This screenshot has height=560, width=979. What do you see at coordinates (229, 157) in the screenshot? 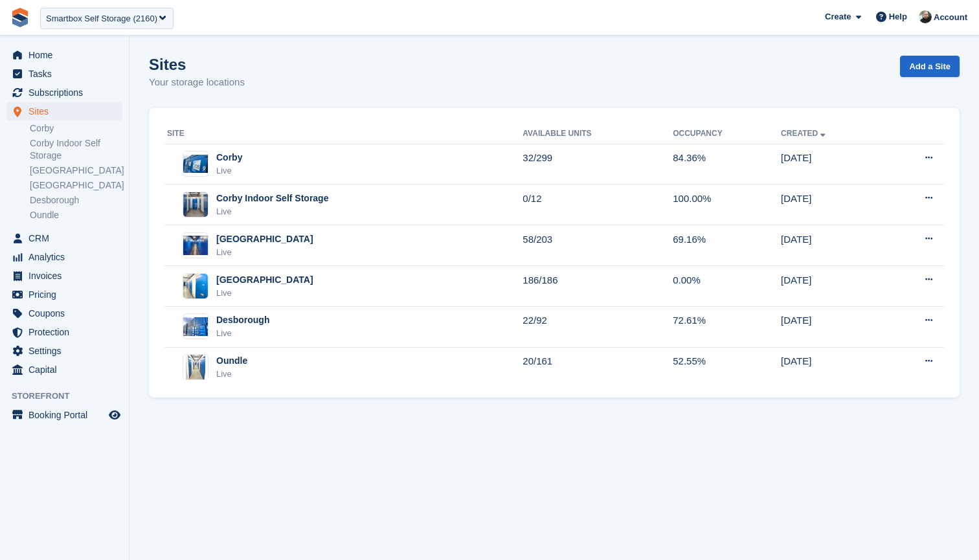
I see `div: Corby` at bounding box center [229, 157].